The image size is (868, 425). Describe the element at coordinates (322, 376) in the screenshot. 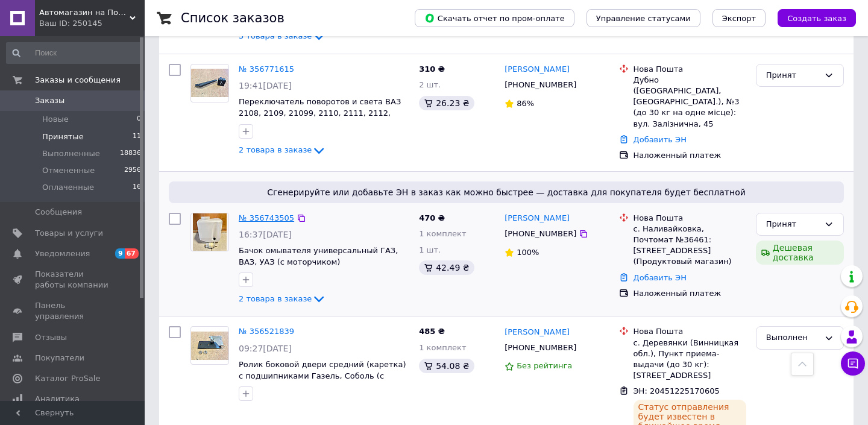

I see `span: Ролик боковой двери средний (каретка) с подшипниками Газель, Соболь (с кронштейном)` at that location.